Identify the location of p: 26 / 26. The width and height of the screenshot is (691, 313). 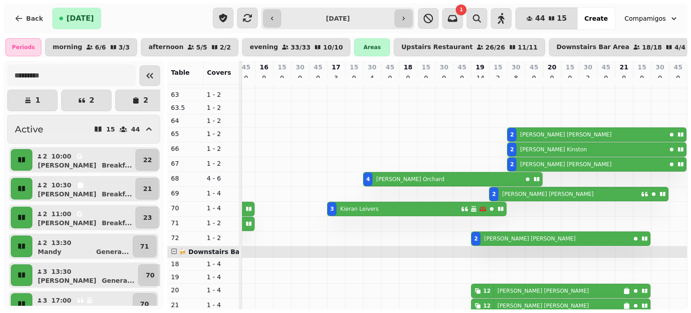
(495, 47).